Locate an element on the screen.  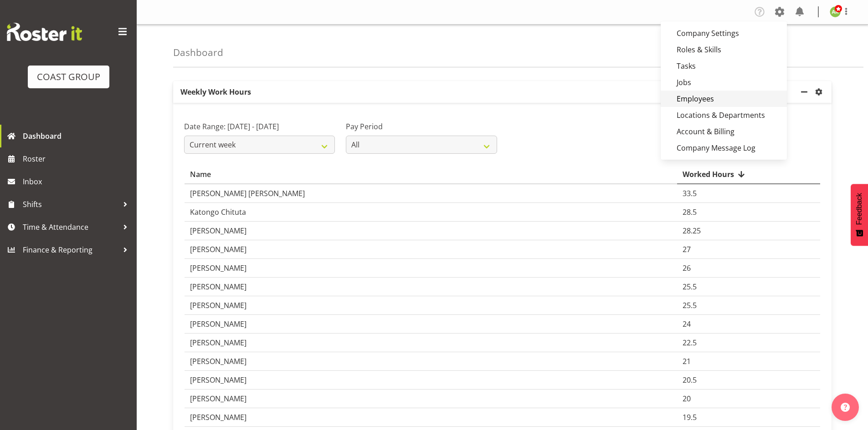
span: 22.5 is located at coordinates (689, 343).